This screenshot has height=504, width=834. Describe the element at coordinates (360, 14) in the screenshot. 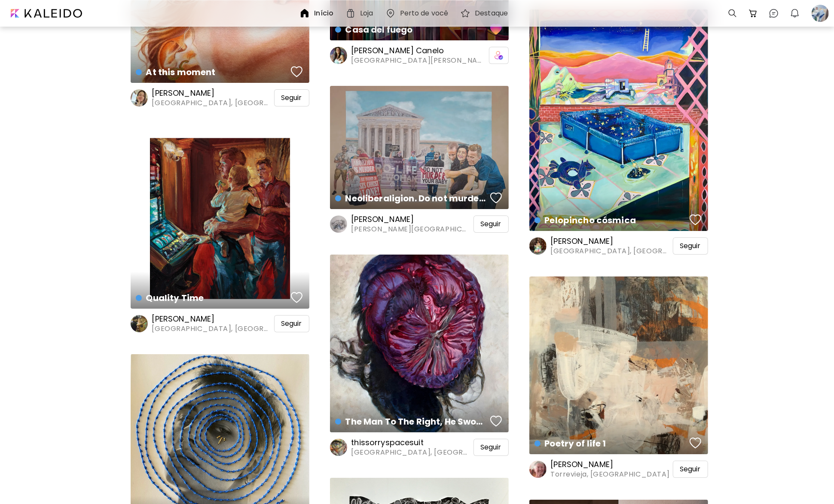

I see `a: Loja` at that location.